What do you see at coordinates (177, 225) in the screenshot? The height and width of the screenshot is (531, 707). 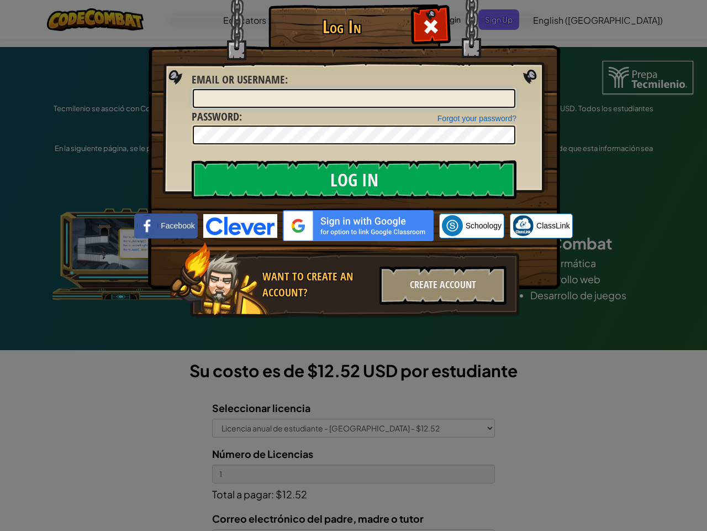 I see `span: Facebook` at bounding box center [177, 225].